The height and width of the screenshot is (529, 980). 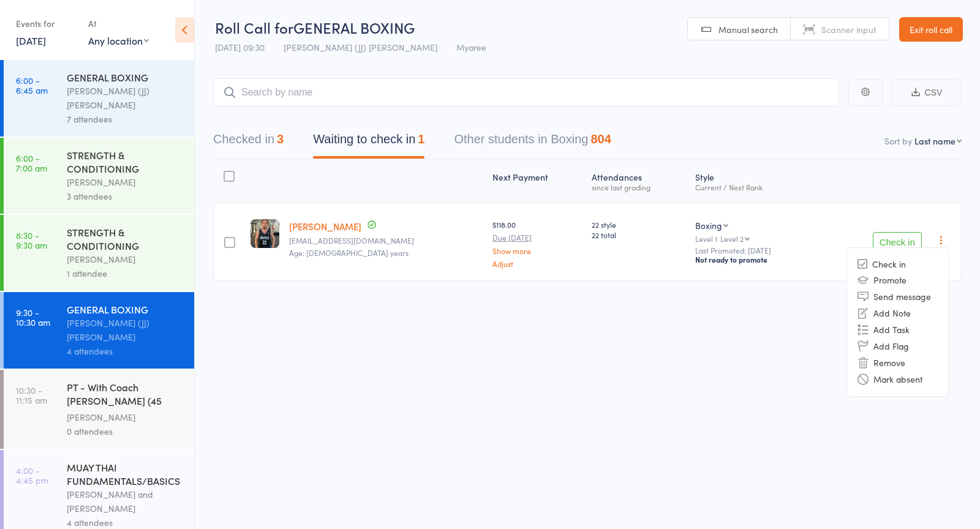 What do you see at coordinates (368, 142) in the screenshot?
I see `button: Waiting to check in1` at bounding box center [368, 142].